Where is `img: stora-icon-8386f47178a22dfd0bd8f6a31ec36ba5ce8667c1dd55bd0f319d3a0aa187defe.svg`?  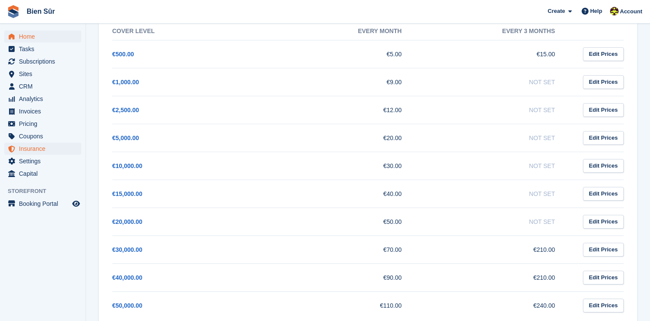
img: stora-icon-8386f47178a22dfd0bd8f6a31ec36ba5ce8667c1dd55bd0f319d3a0aa187defe.svg is located at coordinates (13, 12).